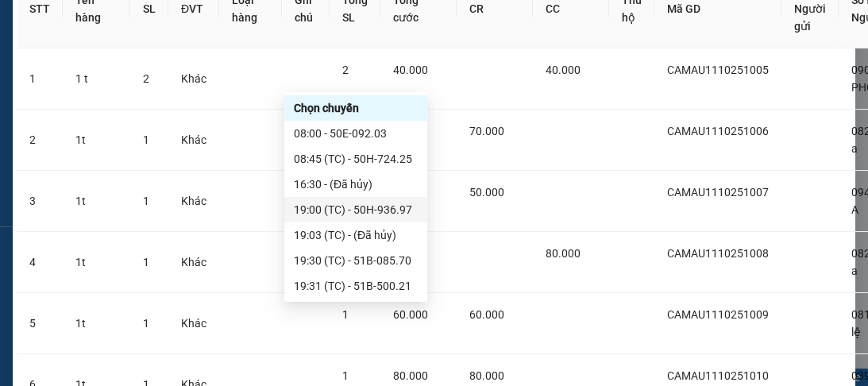 The height and width of the screenshot is (386, 868). I want to click on div: 19:00 (TC) - 50H-936.97, so click(355, 209).